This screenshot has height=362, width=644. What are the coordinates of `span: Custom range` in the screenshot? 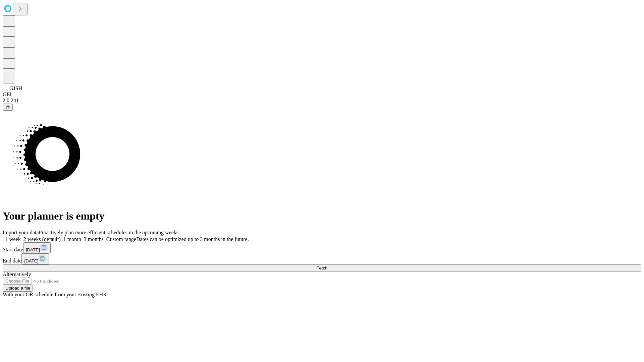 It's located at (121, 239).